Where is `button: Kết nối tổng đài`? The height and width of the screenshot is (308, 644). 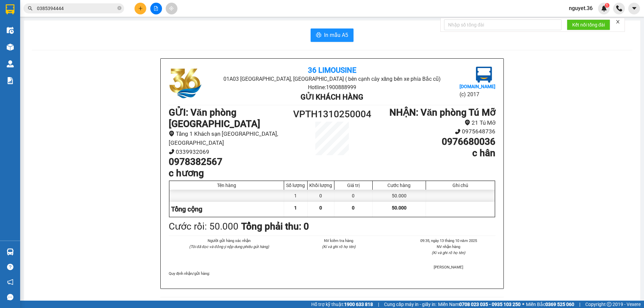
button: Kết nối tổng đài is located at coordinates (588, 25).